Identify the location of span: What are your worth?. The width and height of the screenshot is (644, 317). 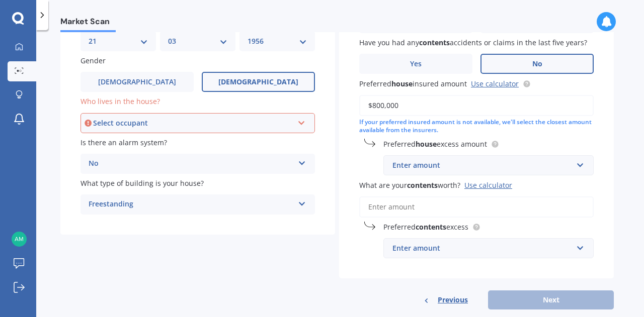
(410, 185).